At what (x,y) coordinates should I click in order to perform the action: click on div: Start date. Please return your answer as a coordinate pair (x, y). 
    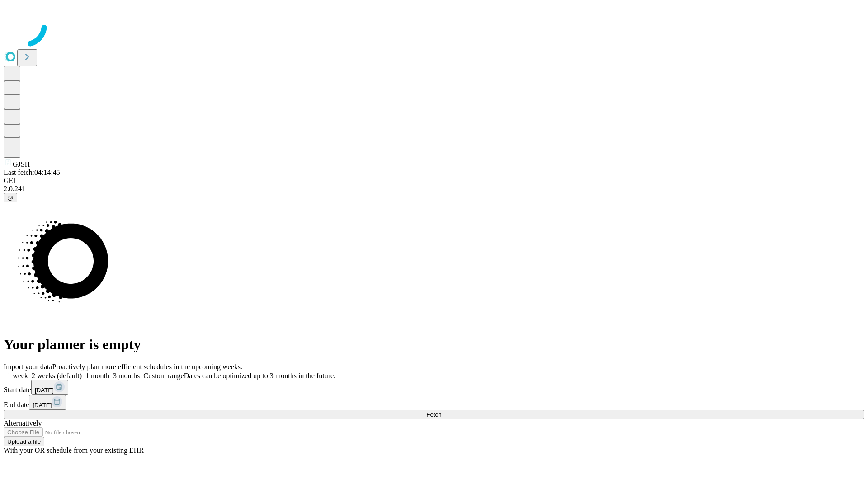
    Looking at the image, I should click on (434, 387).